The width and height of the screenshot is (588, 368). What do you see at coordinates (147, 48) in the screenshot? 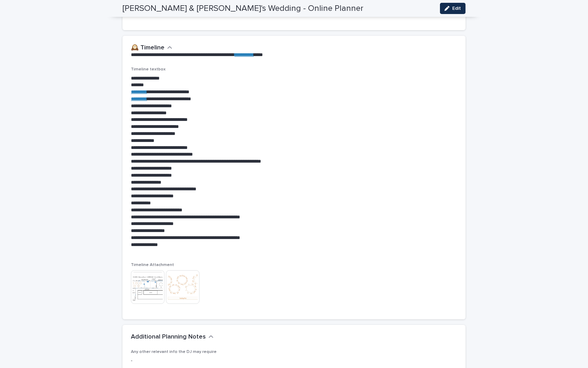
I see `h2: 🕰️ Timeline` at bounding box center [147, 48].